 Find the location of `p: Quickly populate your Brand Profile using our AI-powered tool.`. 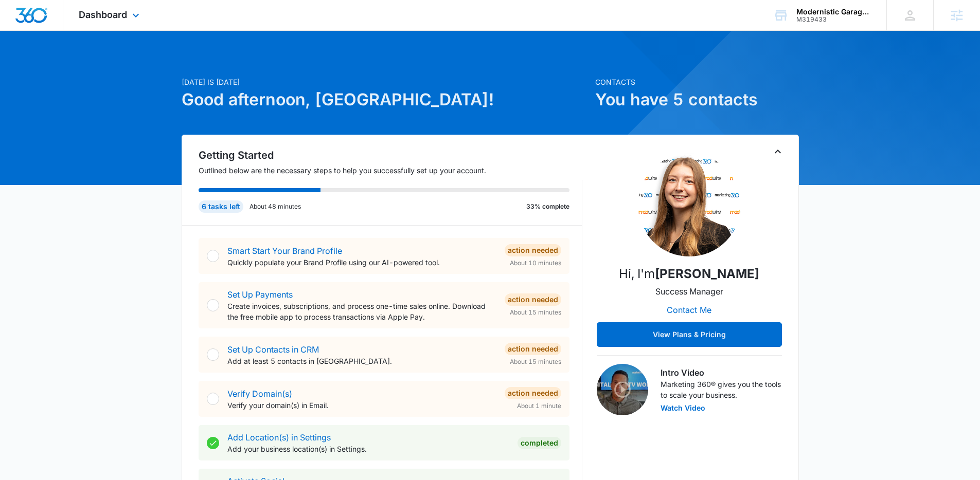

p: Quickly populate your Brand Profile using our AI-powered tool. is located at coordinates (362, 262).